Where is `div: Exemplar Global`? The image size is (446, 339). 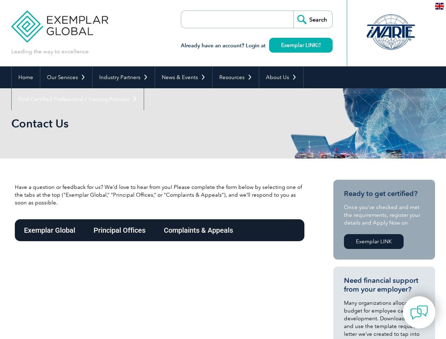 div: Exemplar Global is located at coordinates (49, 230).